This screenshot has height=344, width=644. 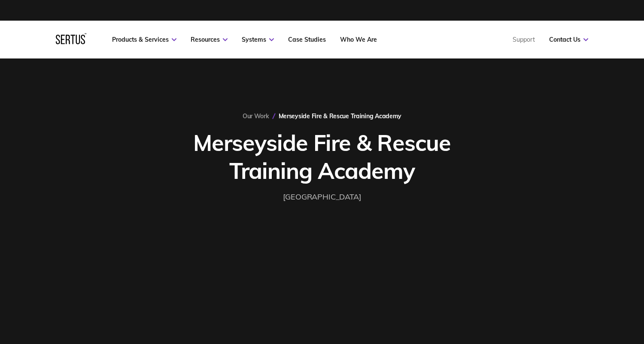 I want to click on a: Our Work, so click(x=256, y=116).